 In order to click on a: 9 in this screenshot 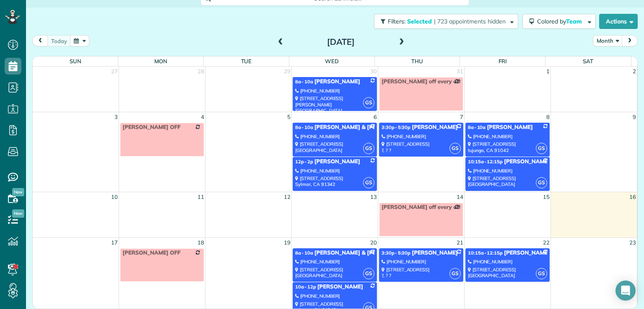, I will do `click(634, 117)`.